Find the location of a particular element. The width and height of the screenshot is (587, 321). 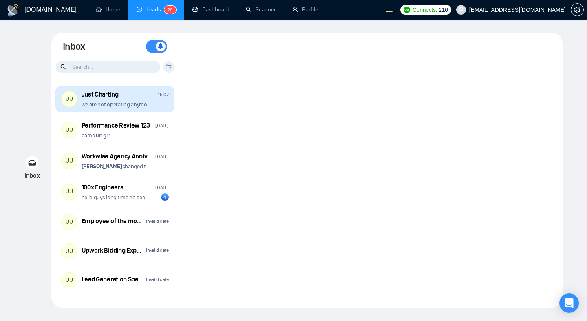

div: Upwork Bidding Expert Needed is located at coordinates (112, 251).